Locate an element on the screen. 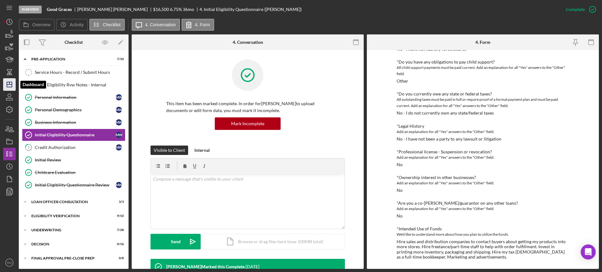 This screenshot has width=602, height=272. label: Checklist is located at coordinates (112, 25).